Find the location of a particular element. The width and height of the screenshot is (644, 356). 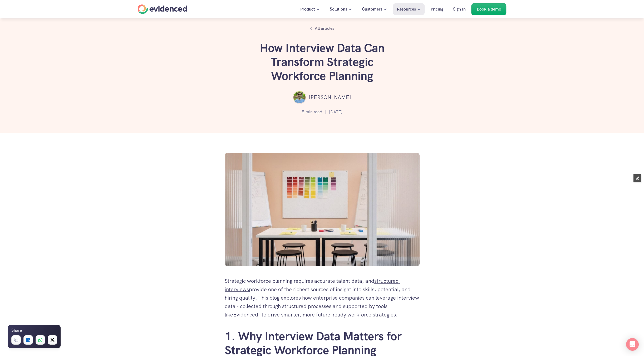

a: Evidenced is located at coordinates (245, 315).